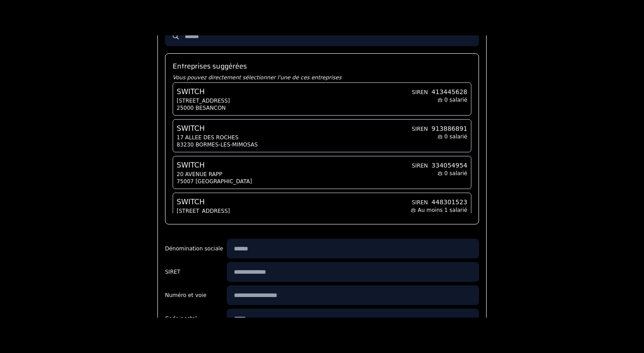  I want to click on span: 17 ALLEE DES ROCHES, so click(217, 137).